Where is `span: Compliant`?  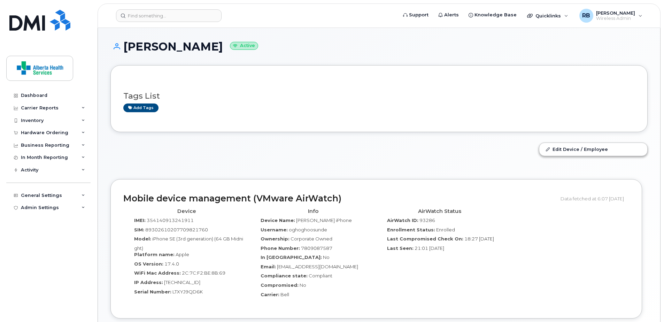
span: Compliant is located at coordinates (321, 276).